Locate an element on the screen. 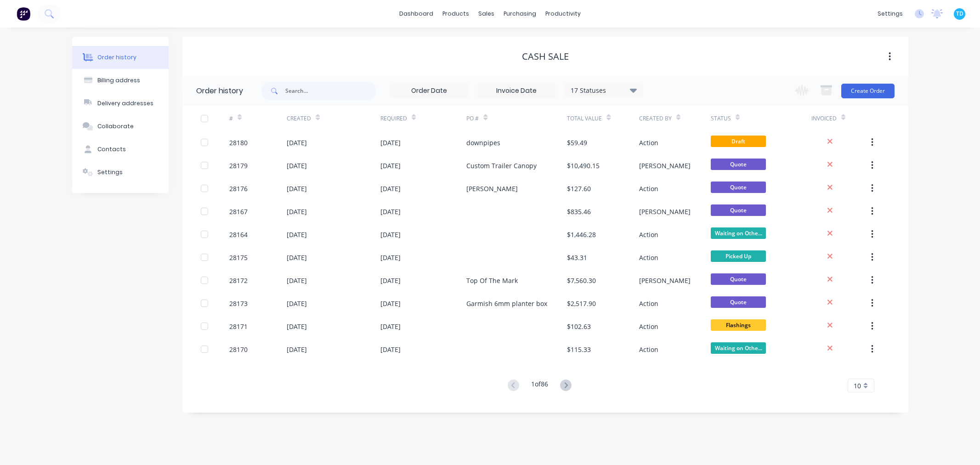 The width and height of the screenshot is (980, 465). input: Order Date is located at coordinates (429, 91).